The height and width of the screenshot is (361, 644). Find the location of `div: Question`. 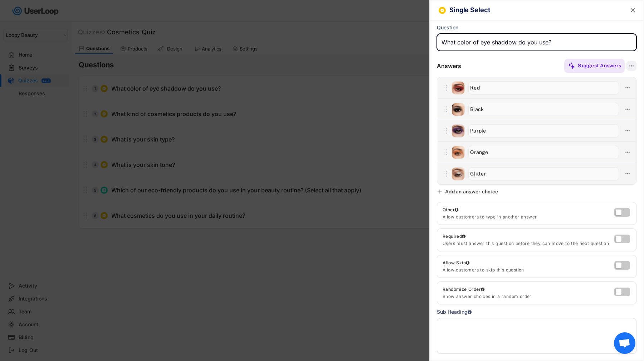

div: Question is located at coordinates (447, 28).